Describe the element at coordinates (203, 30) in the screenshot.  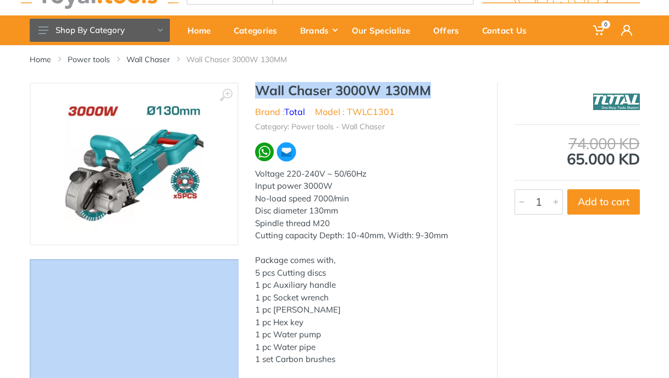
I see `div: Home` at that location.